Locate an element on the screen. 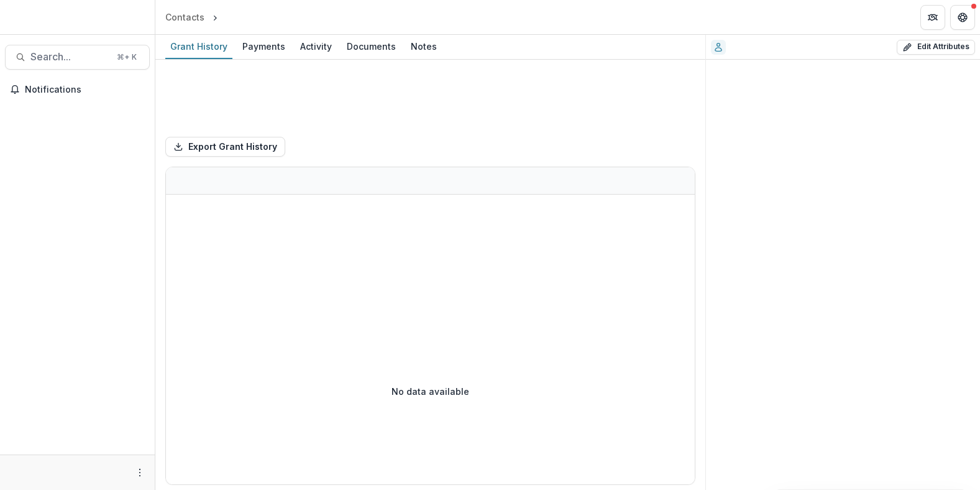  a: Payments is located at coordinates (263, 46).